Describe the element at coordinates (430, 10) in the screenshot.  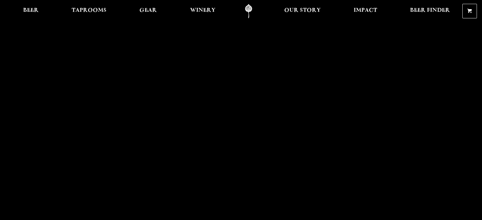
I see `span: Beer Finder` at that location.